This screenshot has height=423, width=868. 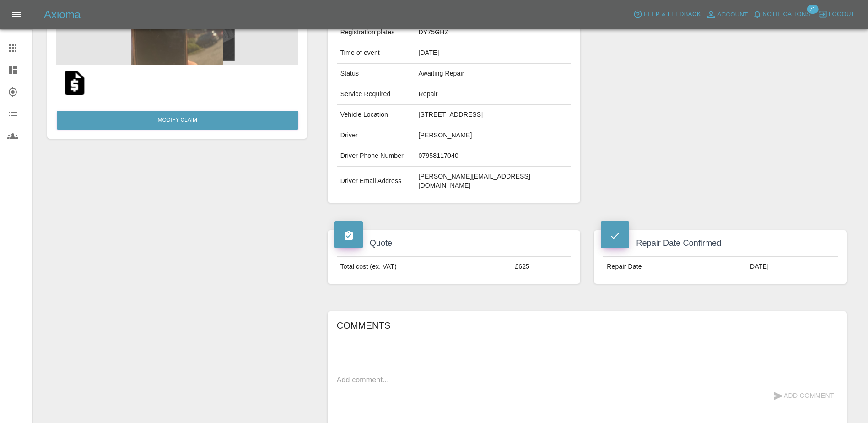 What do you see at coordinates (75, 83) in the screenshot?
I see `img: original/7550ab9e-7a40-4fb2-a53c-5febbf12c45d` at bounding box center [75, 83].